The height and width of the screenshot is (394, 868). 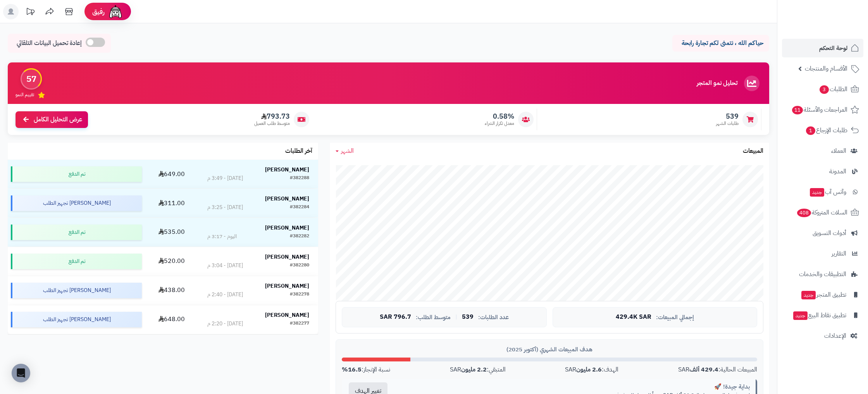 I want to click on span: معدل تكرار الشراء, so click(x=499, y=123).